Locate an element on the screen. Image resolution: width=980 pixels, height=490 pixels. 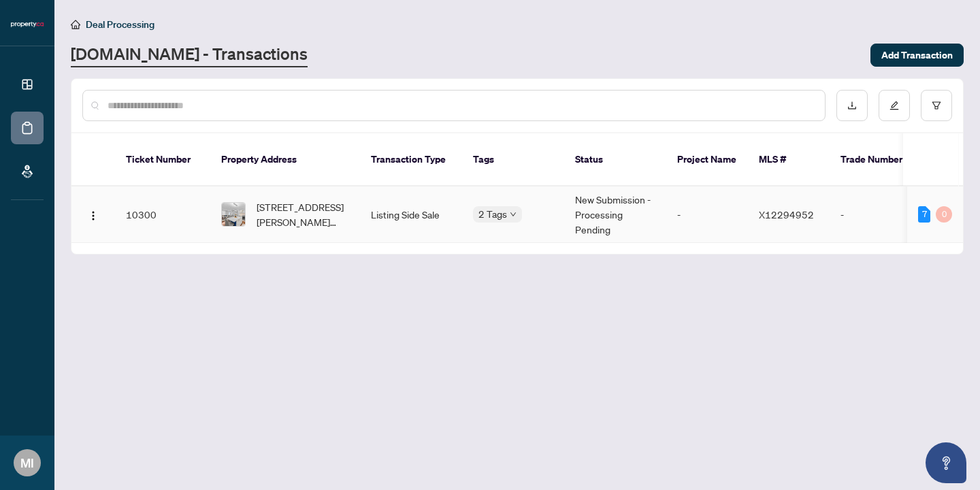
th: Ticket Number is located at coordinates (163, 160).